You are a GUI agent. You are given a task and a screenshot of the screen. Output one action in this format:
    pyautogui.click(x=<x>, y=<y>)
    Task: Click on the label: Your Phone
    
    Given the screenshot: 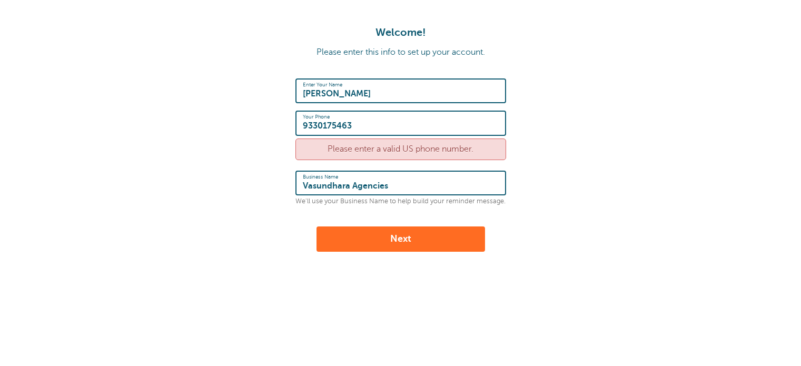 What is the action you would take?
    pyautogui.click(x=316, y=117)
    